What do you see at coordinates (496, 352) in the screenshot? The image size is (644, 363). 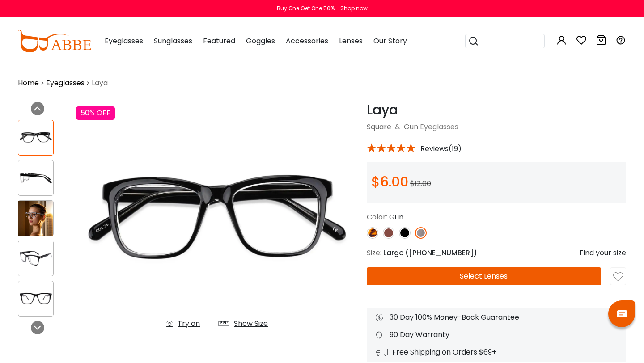 I see `div: Free Shipping on Orders $69+` at bounding box center [496, 352].